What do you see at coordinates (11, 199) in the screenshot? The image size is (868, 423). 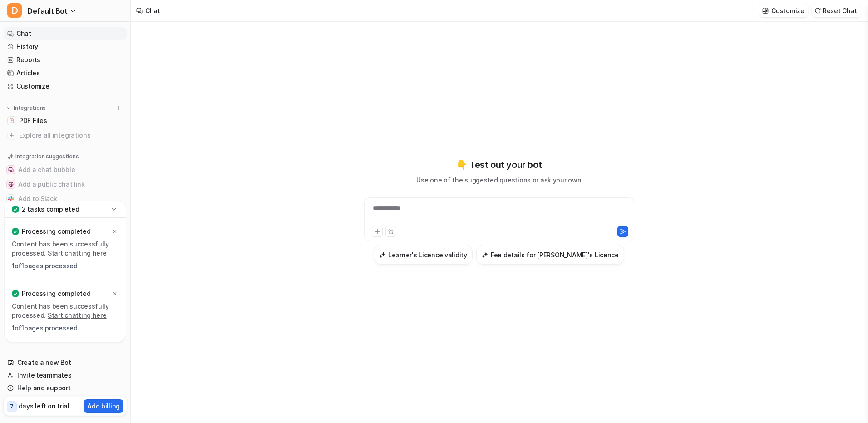 I see `img: Add to Slack` at bounding box center [11, 199].